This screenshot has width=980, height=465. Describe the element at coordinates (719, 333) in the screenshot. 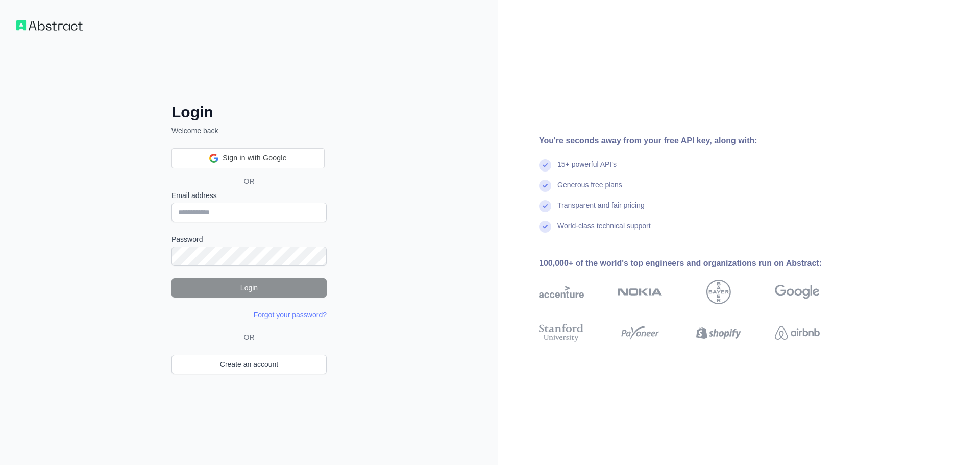

I see `img: shopify` at that location.